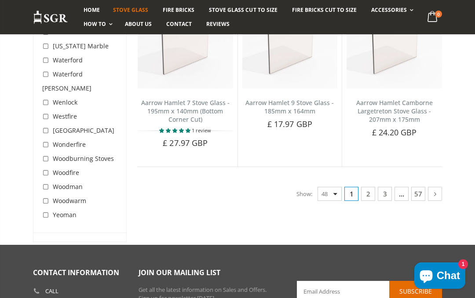 This screenshot has height=298, width=475. What do you see at coordinates (92, 10) in the screenshot?
I see `span: Home` at bounding box center [92, 10].